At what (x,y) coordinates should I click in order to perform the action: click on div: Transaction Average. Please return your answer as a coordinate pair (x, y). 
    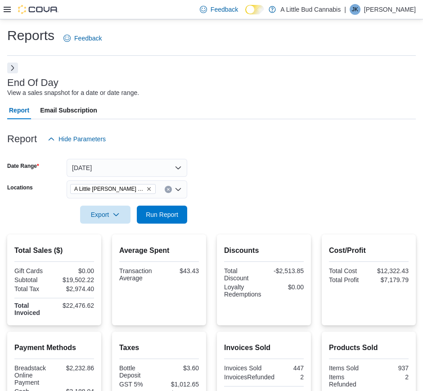
    Looking at the image, I should click on (138, 275).